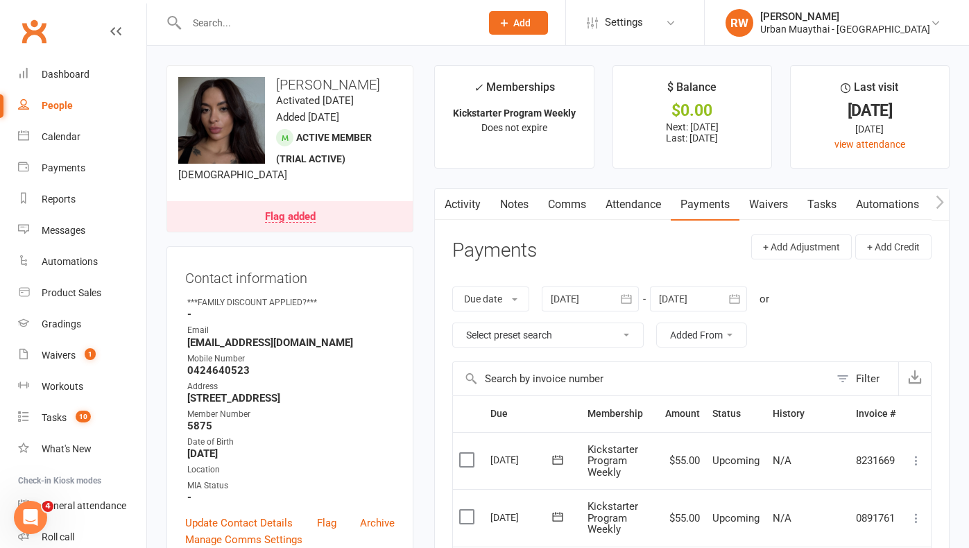 Image resolution: width=969 pixels, height=548 pixels. Describe the element at coordinates (58, 199) in the screenshot. I see `div: Reports` at that location.